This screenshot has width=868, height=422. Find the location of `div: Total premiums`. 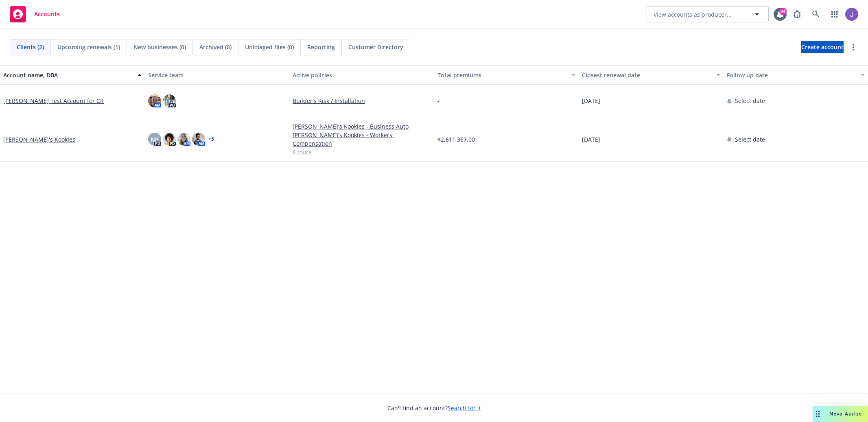

div: Total premiums is located at coordinates (502, 75).